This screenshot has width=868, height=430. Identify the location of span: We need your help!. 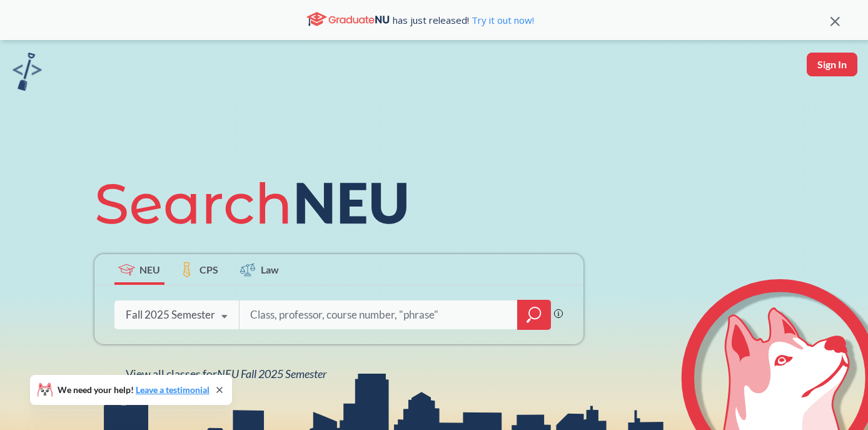
(133, 390).